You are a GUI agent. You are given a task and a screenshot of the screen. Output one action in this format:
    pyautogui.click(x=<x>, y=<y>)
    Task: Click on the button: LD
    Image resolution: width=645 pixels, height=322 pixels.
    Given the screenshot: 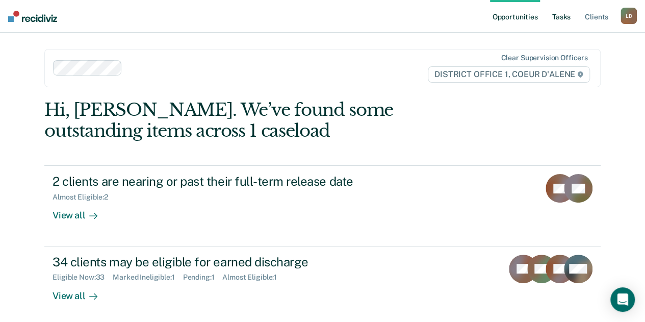 What is the action you would take?
    pyautogui.click(x=629, y=16)
    